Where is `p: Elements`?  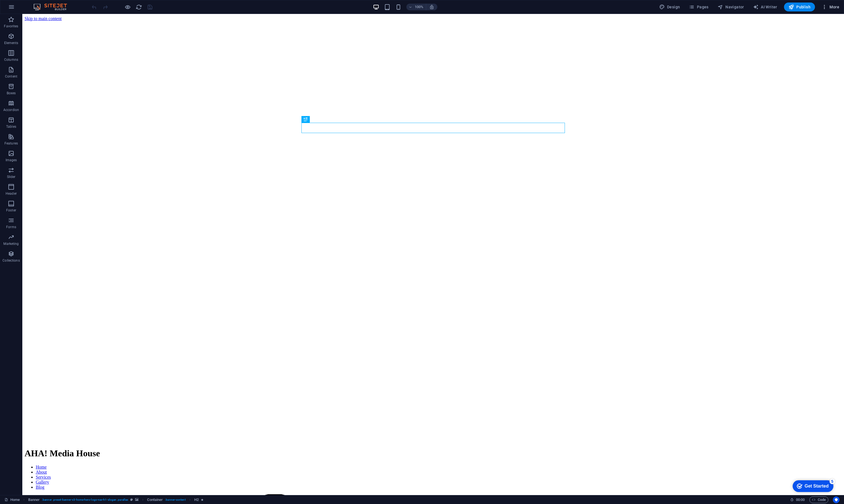 p: Elements is located at coordinates (11, 43).